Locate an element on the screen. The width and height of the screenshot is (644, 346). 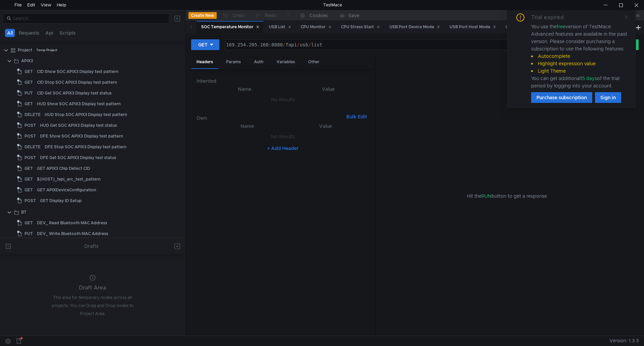
button: Bulk Edit is located at coordinates (357, 117).